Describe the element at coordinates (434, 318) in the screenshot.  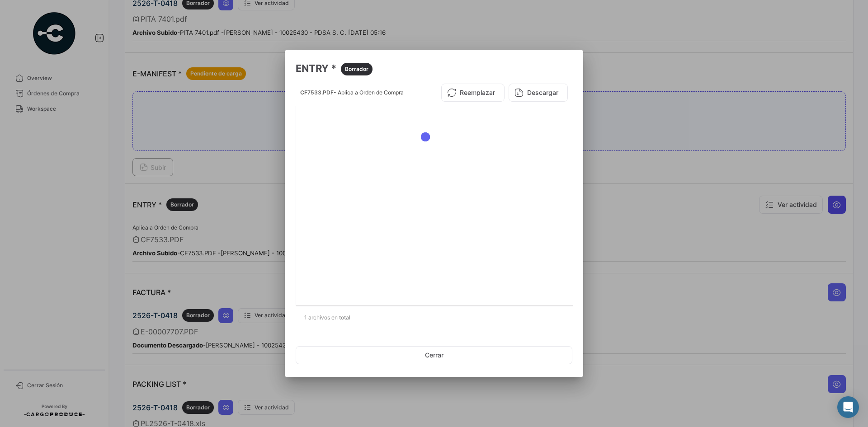
I see `div: 1 archivos en total` at that location.